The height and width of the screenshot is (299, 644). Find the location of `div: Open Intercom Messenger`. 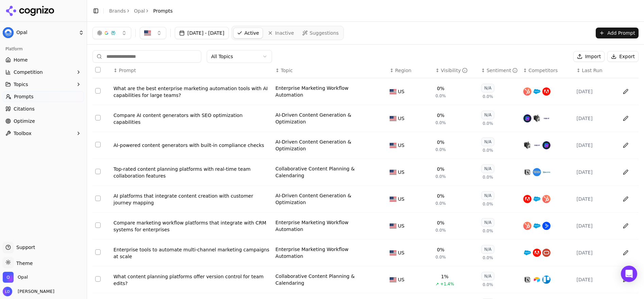

div: Open Intercom Messenger is located at coordinates (629, 274).